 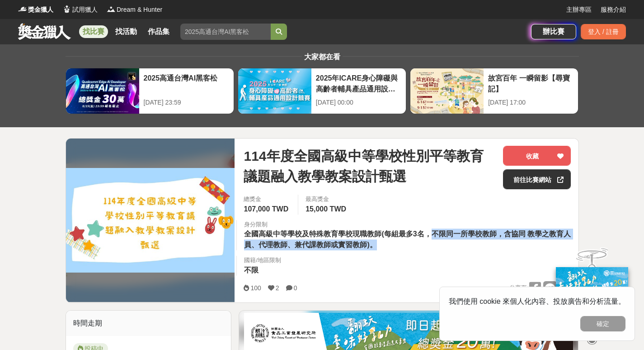 I want to click on div: 辦比賽, so click(x=554, y=32).